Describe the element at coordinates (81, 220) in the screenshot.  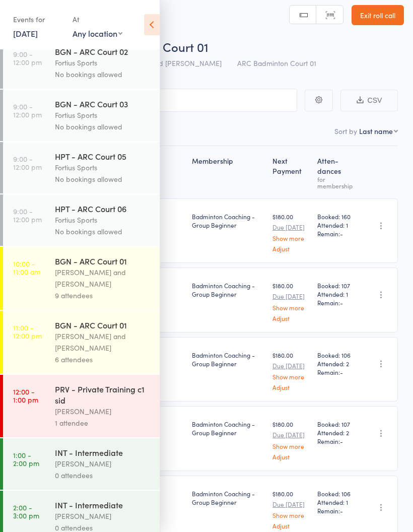
I see `a: 9:00 -12:00 pmHPT - ARC Court 06Fortius SportsNo bookings allowed` at that location.